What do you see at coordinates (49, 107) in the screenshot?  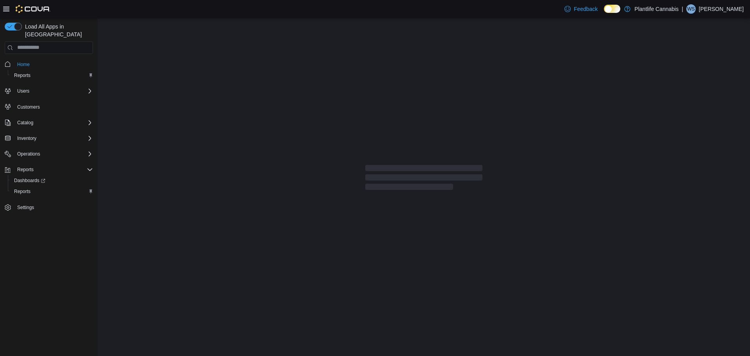 I see `button: Customers` at bounding box center [49, 107].